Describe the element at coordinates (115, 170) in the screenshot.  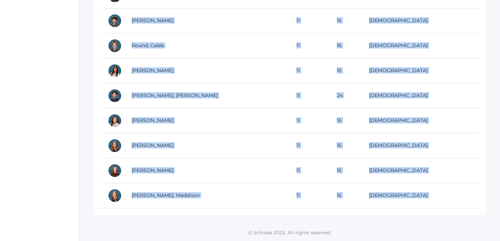
I see `div: Audree Tekaat` at that location.